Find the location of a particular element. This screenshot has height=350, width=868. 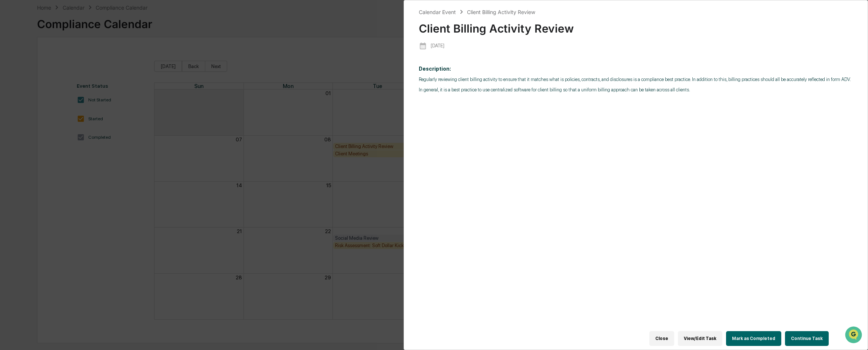

a: Powered byPylon is located at coordinates (71, 128).